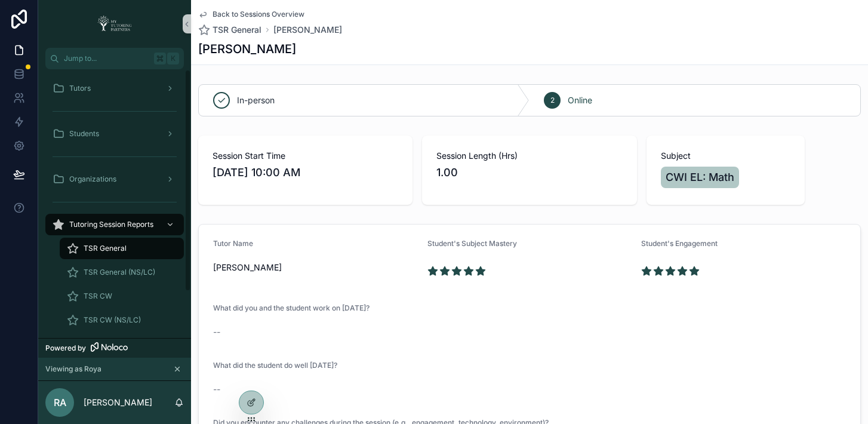  I want to click on a: Organizations, so click(115, 179).